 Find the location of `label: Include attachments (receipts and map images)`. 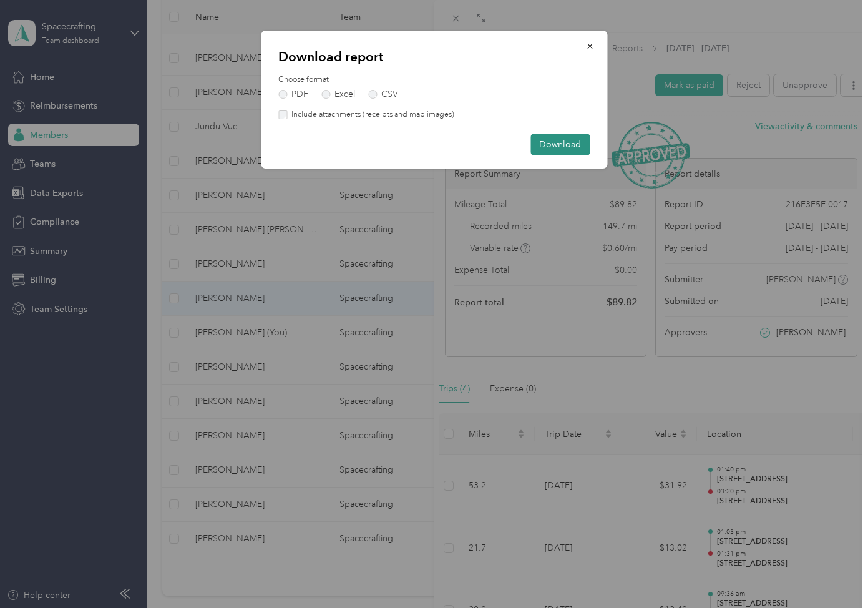

label: Include attachments (receipts and map images) is located at coordinates (371, 115).